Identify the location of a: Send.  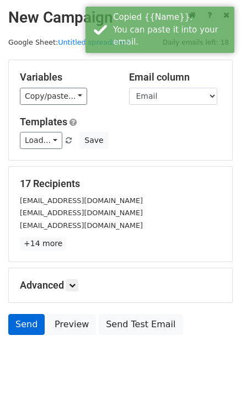
(26, 324).